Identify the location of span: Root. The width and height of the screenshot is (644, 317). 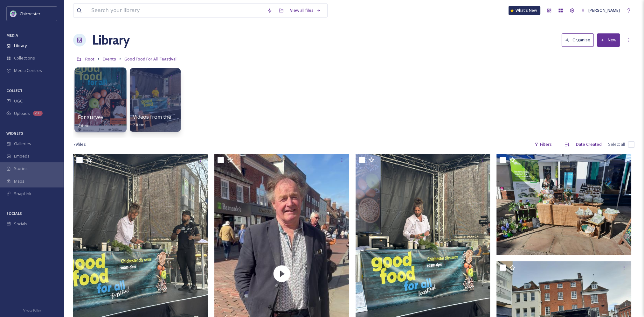
(90, 59).